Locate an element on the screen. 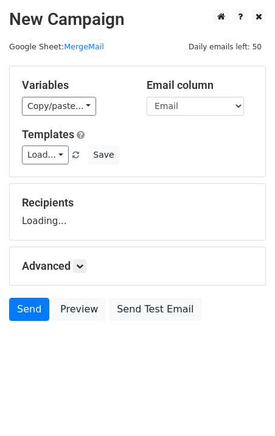  button: Save is located at coordinates (104, 155).